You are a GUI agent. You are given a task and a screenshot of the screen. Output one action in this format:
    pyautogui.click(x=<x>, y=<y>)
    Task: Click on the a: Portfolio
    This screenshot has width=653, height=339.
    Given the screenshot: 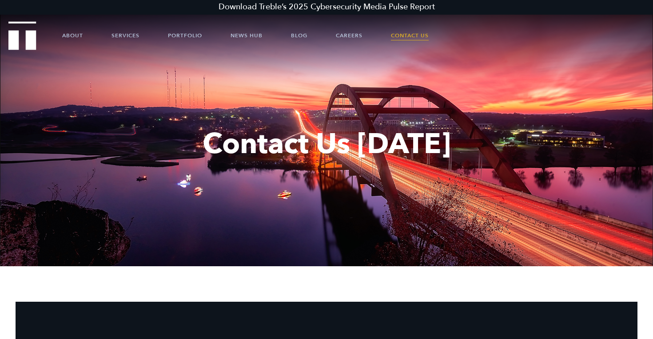 What is the action you would take?
    pyautogui.click(x=185, y=36)
    